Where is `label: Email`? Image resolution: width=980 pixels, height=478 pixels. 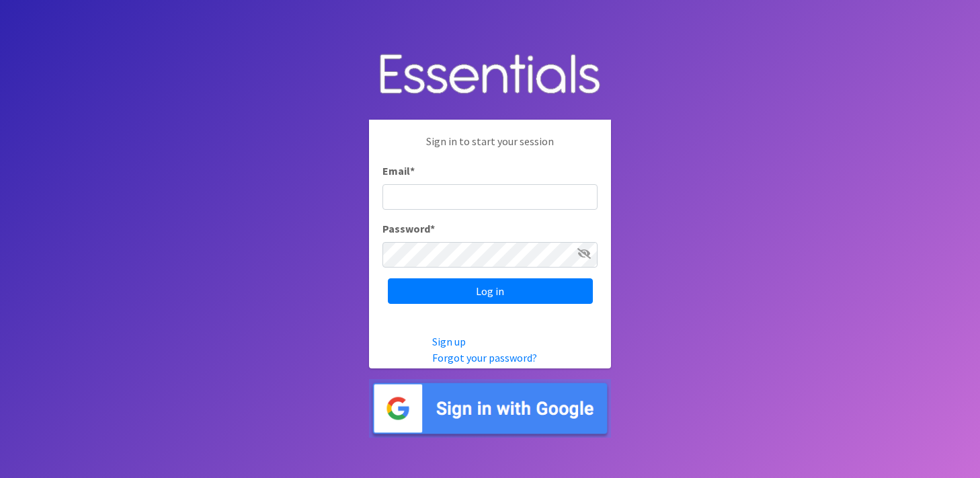 label: Email is located at coordinates (399, 171).